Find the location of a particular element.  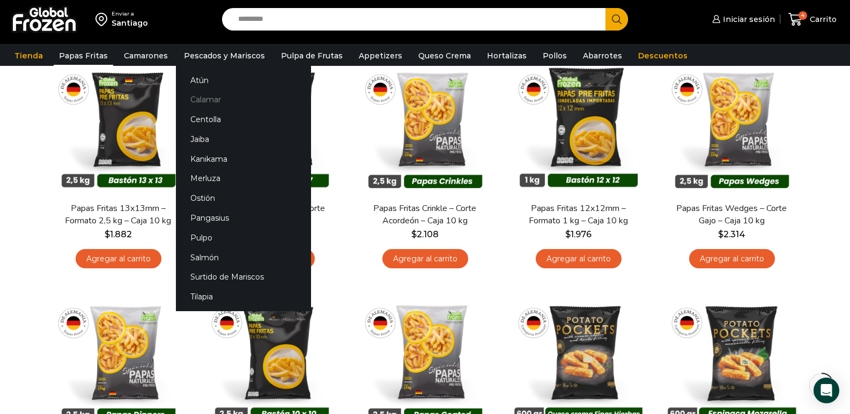

bdi: 1.976 is located at coordinates (578, 234).